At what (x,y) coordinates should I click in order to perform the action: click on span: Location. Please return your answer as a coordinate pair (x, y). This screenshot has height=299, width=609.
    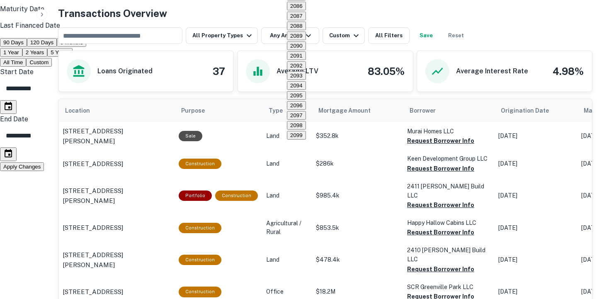
    Looking at the image, I should click on (83, 111).